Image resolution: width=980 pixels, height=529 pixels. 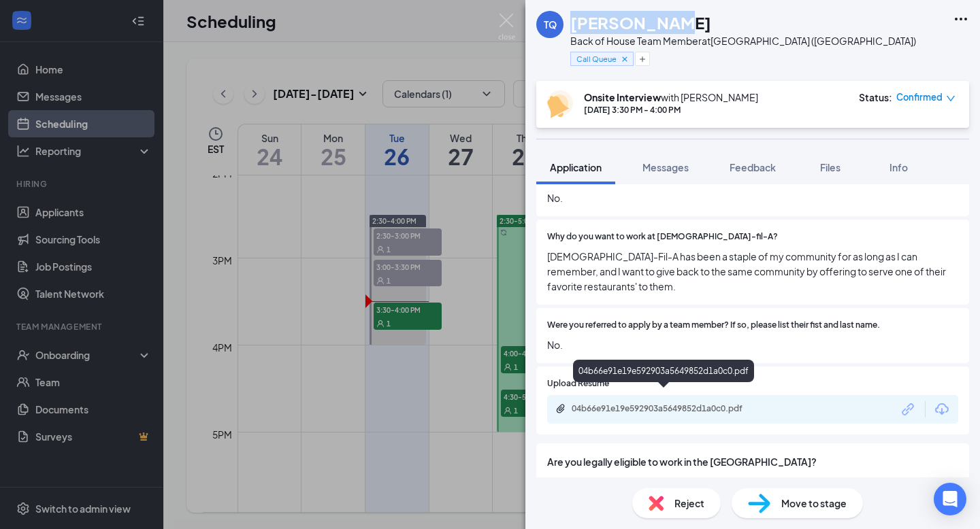 I want to click on span: Call Queue, so click(x=596, y=59).